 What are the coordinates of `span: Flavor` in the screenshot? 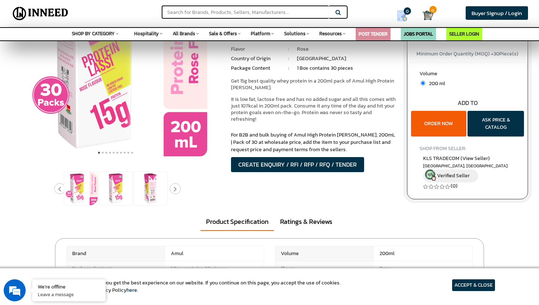 It's located at (324, 268).